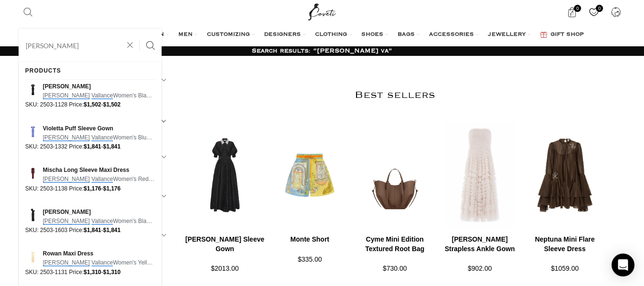 The height and width of the screenshot is (286, 644). I want to click on span: DESIGNERS, so click(282, 35).